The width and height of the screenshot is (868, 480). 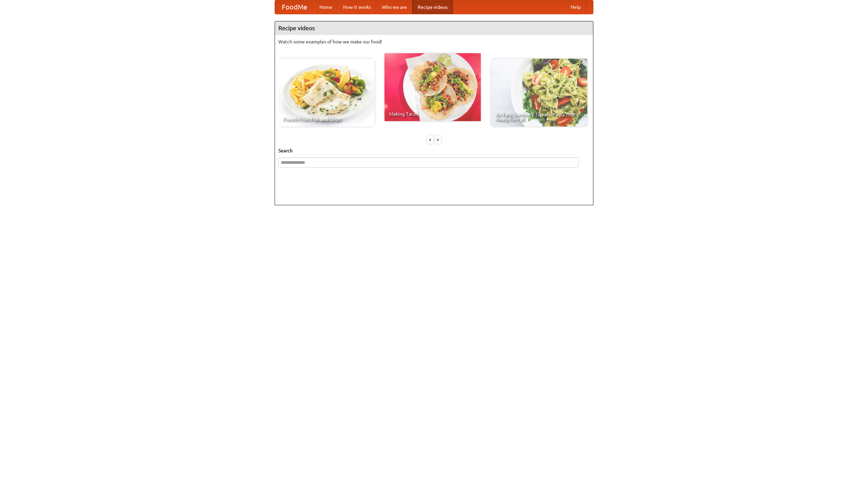 I want to click on span: An Easy, Summery Tomato Pasta That's Ready for Fall, so click(x=539, y=117).